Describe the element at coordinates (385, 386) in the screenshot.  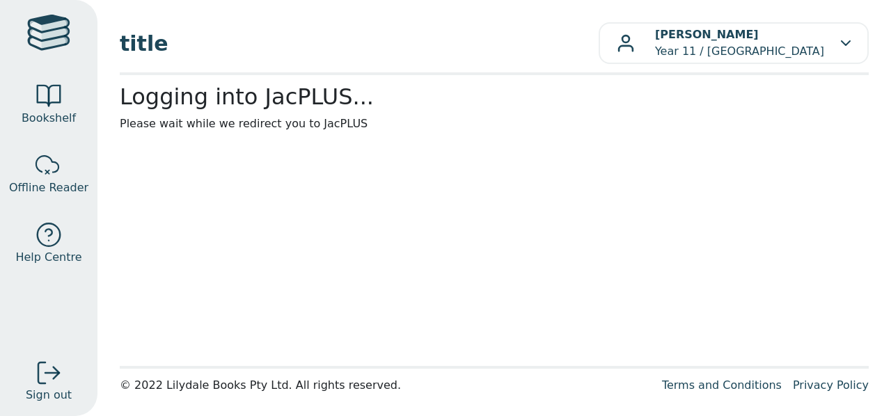
I see `div: © 2022 Lilydale Books Pty Ltd. All rights reserved.` at that location.